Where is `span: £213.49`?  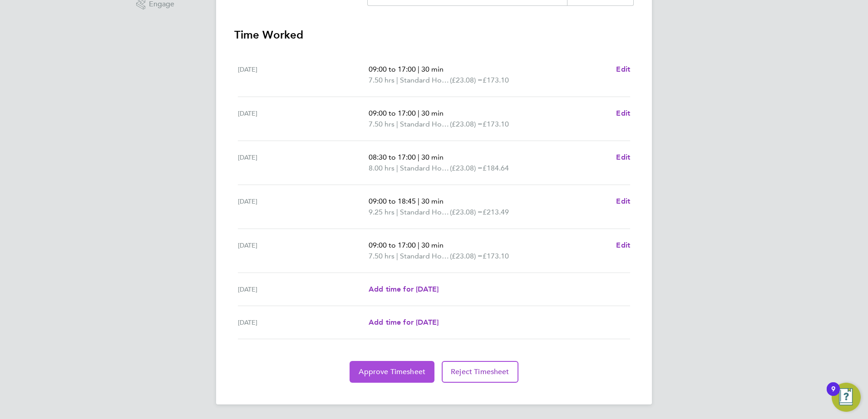 span: £213.49 is located at coordinates (496, 212).